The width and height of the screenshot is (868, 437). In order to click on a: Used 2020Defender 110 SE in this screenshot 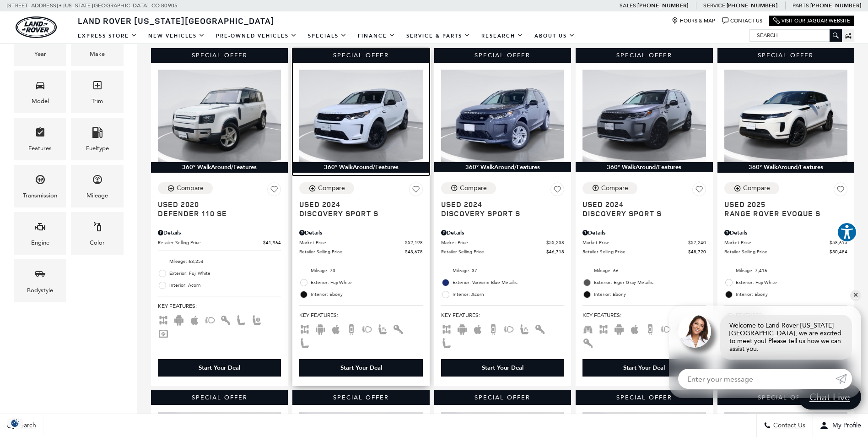, I will do `click(219, 209)`.